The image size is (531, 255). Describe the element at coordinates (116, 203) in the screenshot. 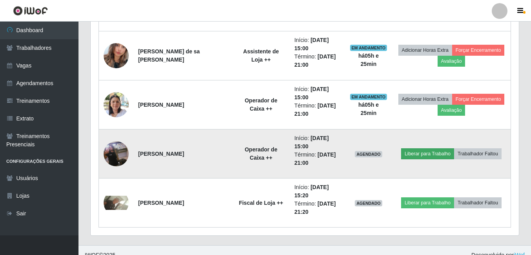

I see `img: 1757146664616.jpeg` at that location.